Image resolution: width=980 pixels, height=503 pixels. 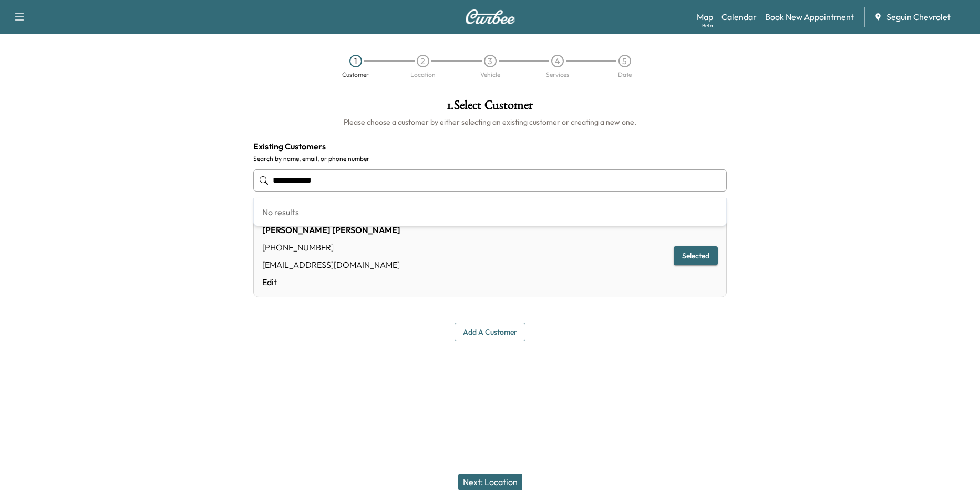 What do you see at coordinates (490, 61) in the screenshot?
I see `div: 3` at bounding box center [490, 61].